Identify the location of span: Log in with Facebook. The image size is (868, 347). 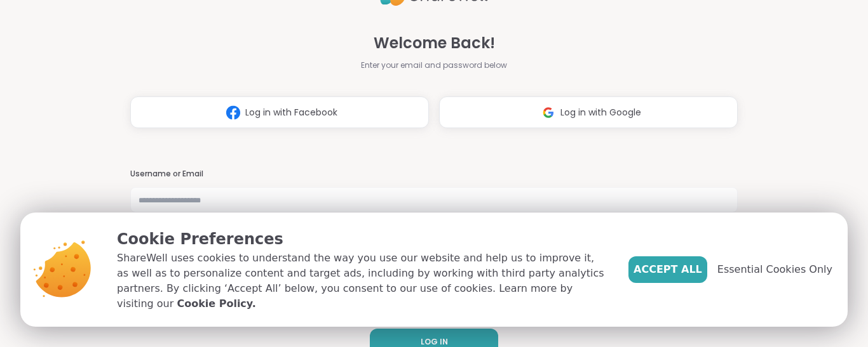
(291, 112).